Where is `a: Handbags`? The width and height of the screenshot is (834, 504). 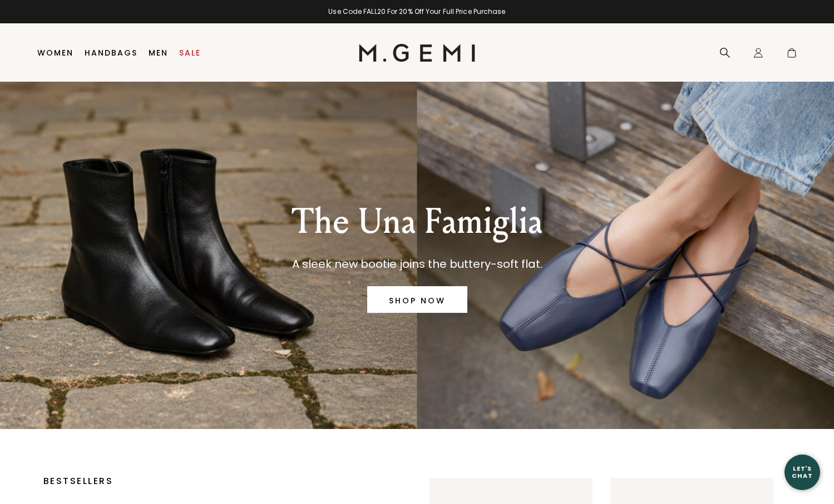
a: Handbags is located at coordinates (111, 53).